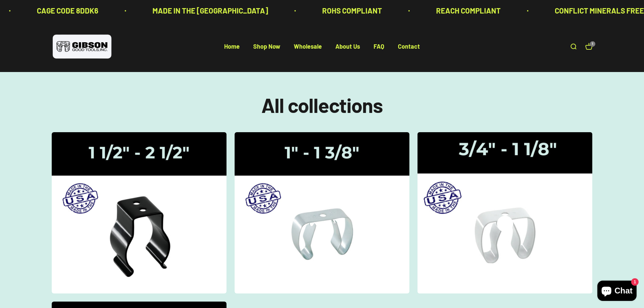 The width and height of the screenshot is (644, 308). What do you see at coordinates (505, 213) in the screenshot?
I see `a: Gripper Clips | 3/4" - 1 1/8"` at bounding box center [505, 213].